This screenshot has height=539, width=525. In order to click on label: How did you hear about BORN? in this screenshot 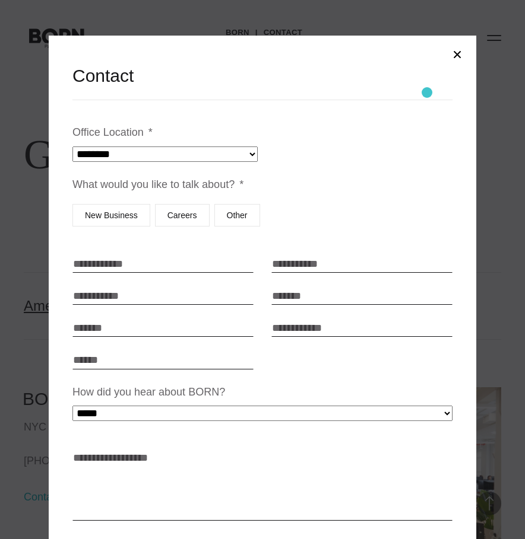, I will do `click(148, 392)`.